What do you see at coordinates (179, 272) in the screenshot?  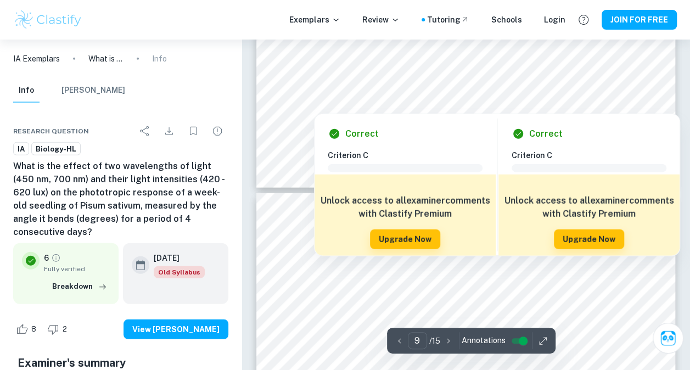 I see `div: Starting from the May 2025 session, the Biology IA requirements have changed. It's OK to refer to...` at bounding box center [179, 272].